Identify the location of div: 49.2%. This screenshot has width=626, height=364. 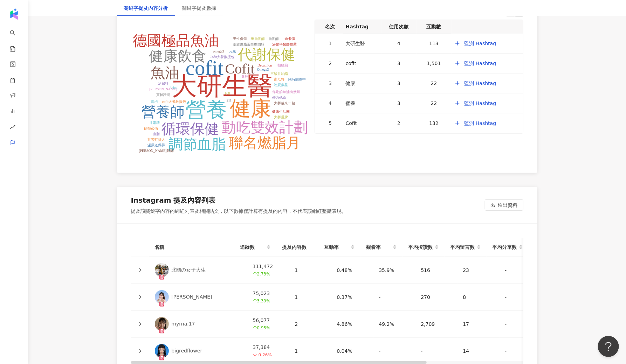
(394, 324).